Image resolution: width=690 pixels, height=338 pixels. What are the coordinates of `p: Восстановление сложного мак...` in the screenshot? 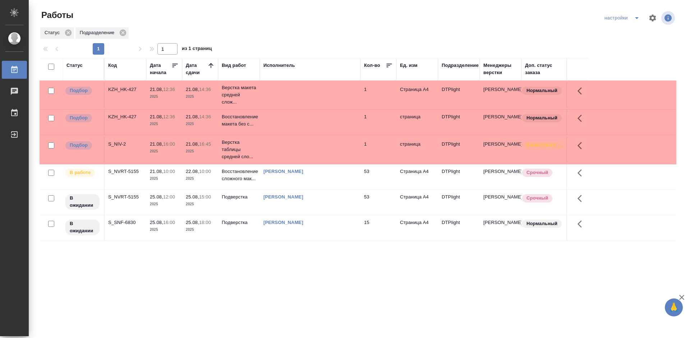 It's located at (239, 175).